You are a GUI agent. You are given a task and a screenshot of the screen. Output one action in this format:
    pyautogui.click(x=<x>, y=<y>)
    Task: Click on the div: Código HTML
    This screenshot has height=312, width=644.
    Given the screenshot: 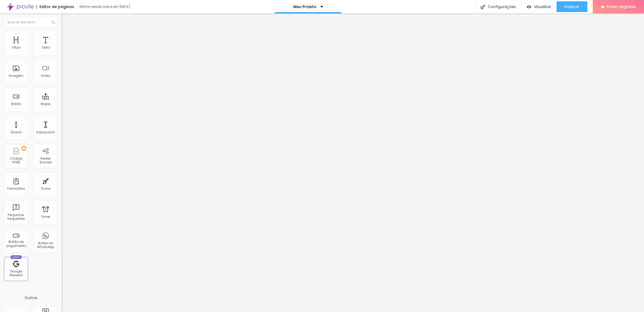 What is the action you would take?
    pyautogui.click(x=16, y=161)
    